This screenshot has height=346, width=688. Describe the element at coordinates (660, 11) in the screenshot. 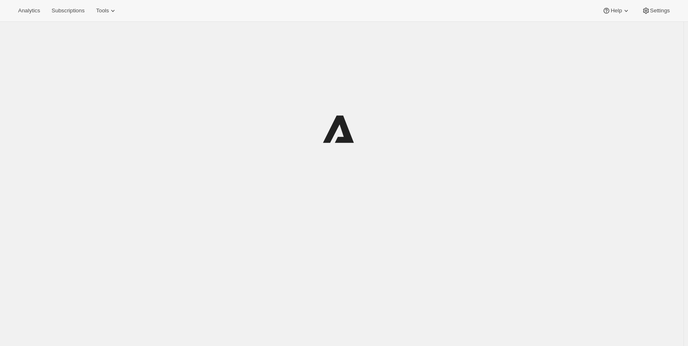

I see `span: Settings` at that location.